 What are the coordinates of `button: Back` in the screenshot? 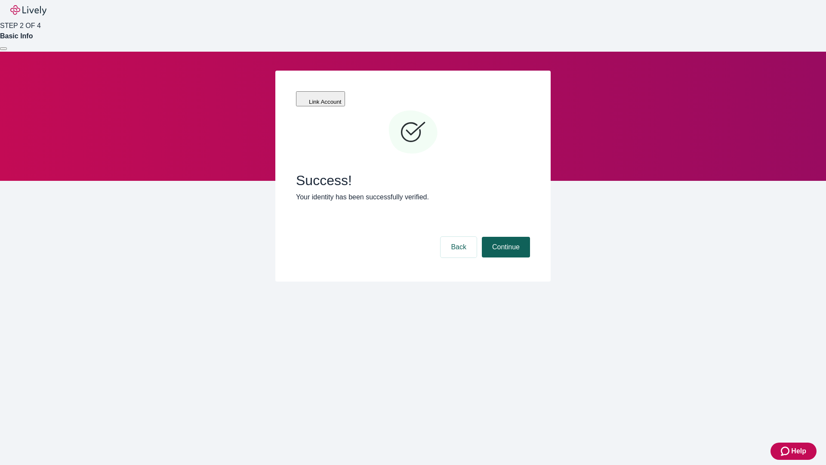 It's located at (459, 247).